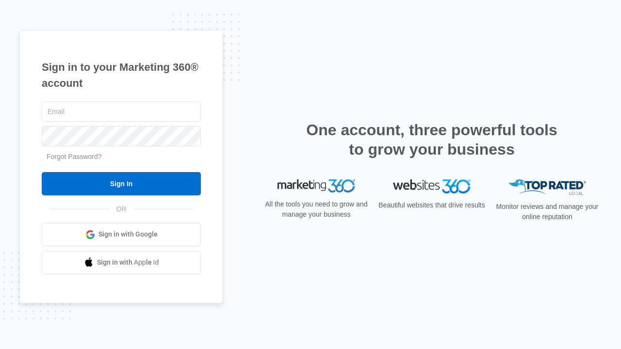  I want to click on p: All the tools you need to grow and manage your business, so click(316, 210).